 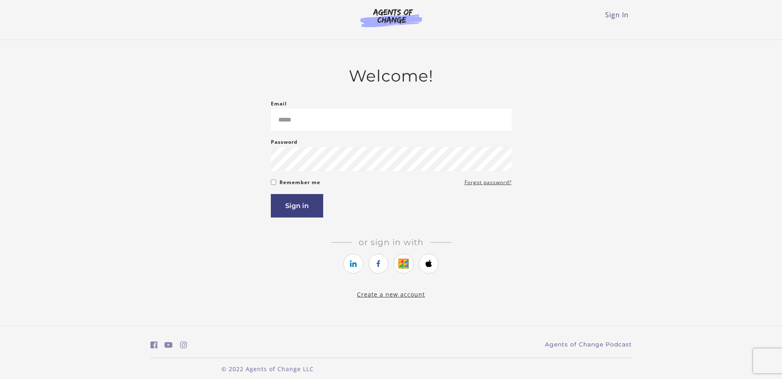 I want to click on label: Password, so click(x=284, y=142).